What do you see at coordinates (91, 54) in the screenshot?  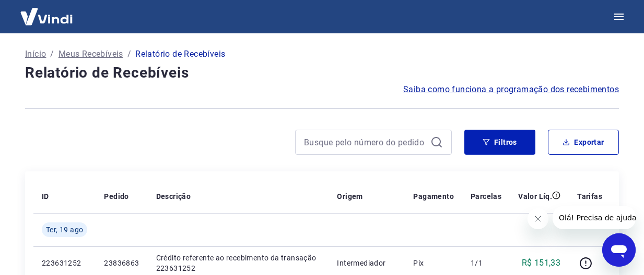 I see `p: Meus Recebíveis` at bounding box center [91, 54].